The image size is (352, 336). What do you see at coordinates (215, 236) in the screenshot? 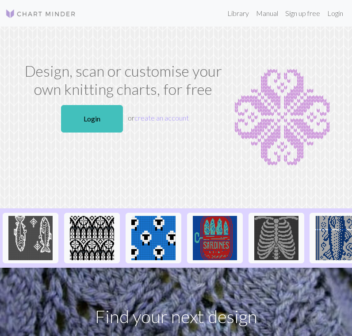
I see `a: Sardines in a can` at bounding box center [215, 236].